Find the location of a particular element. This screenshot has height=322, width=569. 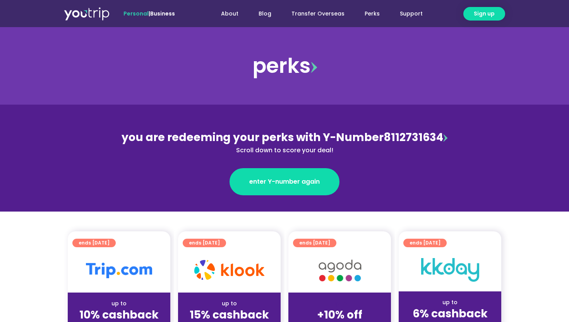

span: Personal is located at coordinates (136, 14).